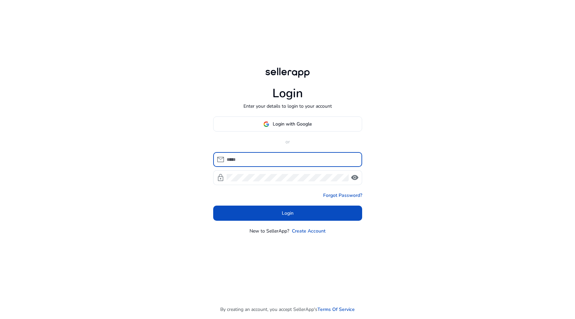  Describe the element at coordinates (287, 142) in the screenshot. I see `p: or` at that location.